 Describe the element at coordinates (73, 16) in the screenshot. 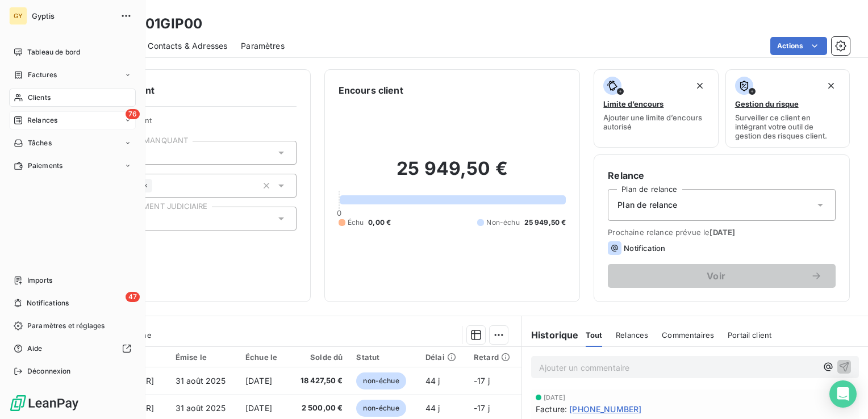

I see `span: Gyptis` at that location.